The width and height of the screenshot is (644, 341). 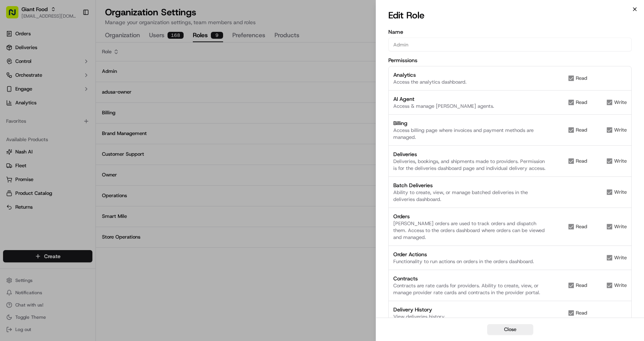 What do you see at coordinates (510, 15) in the screenshot?
I see `h2: Edit Role` at bounding box center [510, 15].